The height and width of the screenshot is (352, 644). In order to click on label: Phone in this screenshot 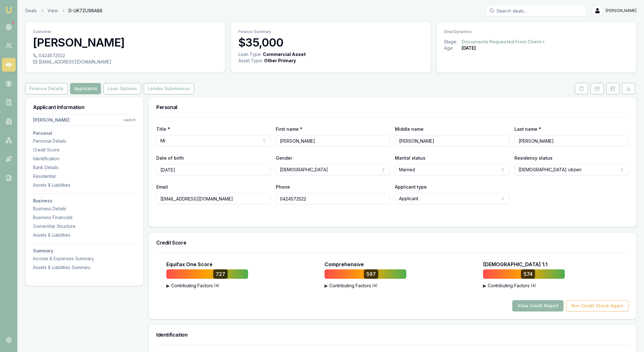, I will do `click(283, 186)`.